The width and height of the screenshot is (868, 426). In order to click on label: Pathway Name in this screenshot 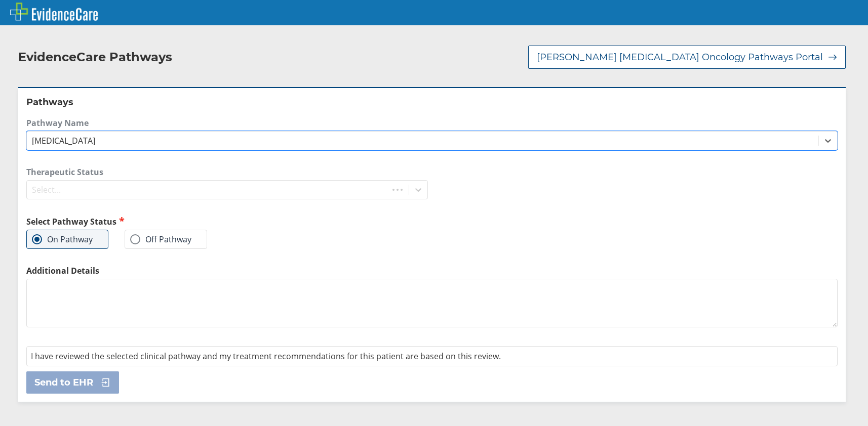, I will do `click(432, 123)`.